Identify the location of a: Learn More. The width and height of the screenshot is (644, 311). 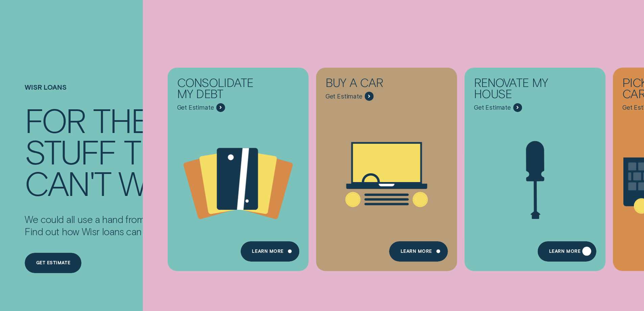
(418, 251).